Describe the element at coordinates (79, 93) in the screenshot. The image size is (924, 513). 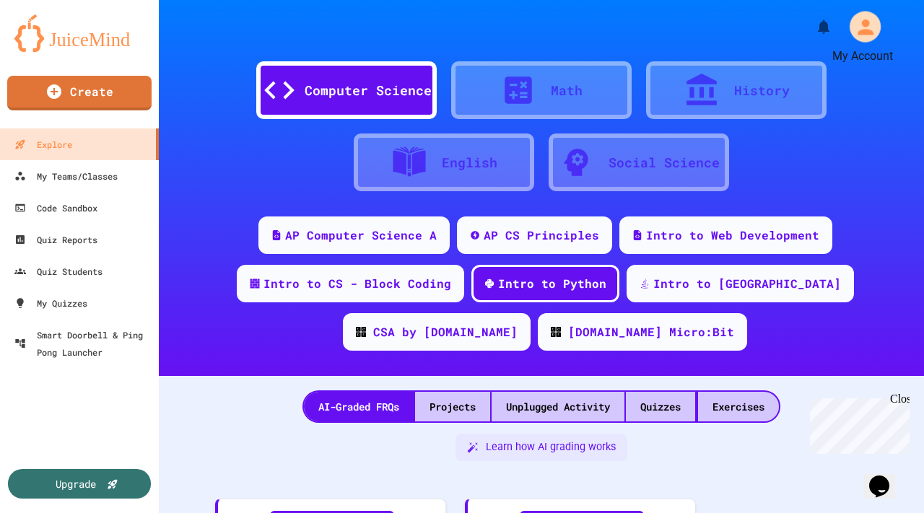
I see `a: Create` at that location.